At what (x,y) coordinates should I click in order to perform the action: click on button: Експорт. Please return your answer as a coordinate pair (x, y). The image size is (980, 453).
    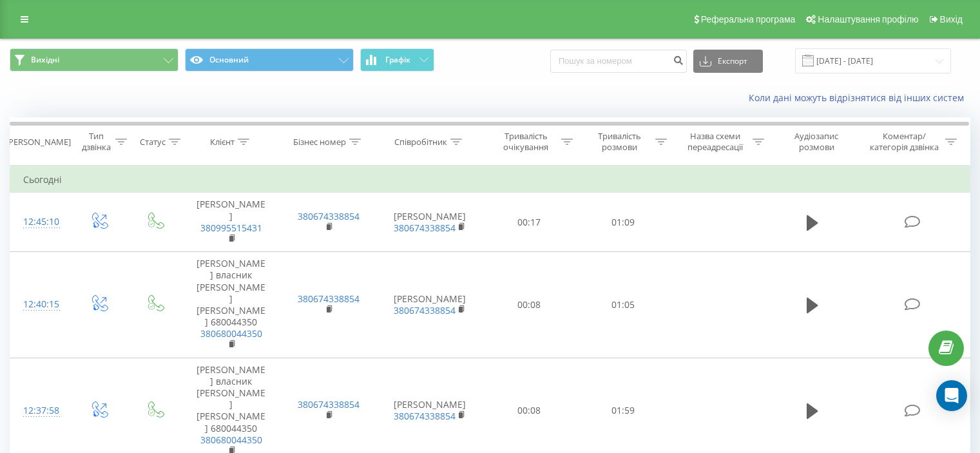
    Looking at the image, I should click on (729, 61).